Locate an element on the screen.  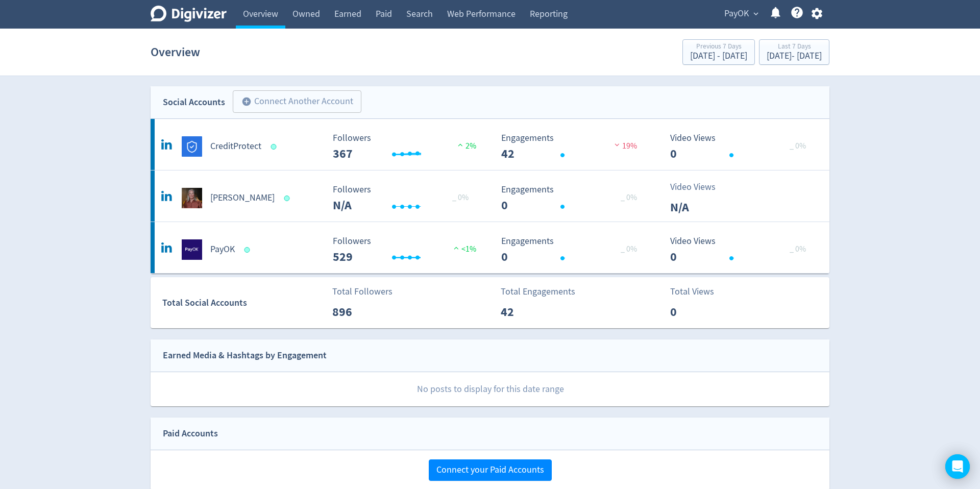
button: Connect your Paid Accounts is located at coordinates (490, 470).